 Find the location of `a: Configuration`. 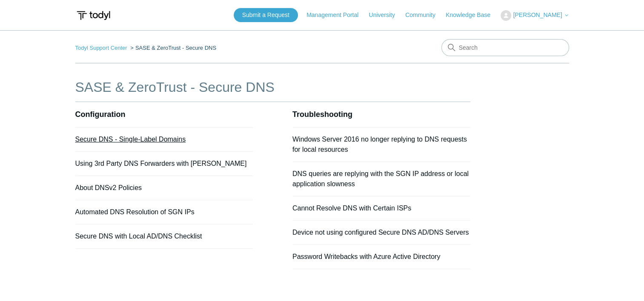

a: Configuration is located at coordinates (101, 114).